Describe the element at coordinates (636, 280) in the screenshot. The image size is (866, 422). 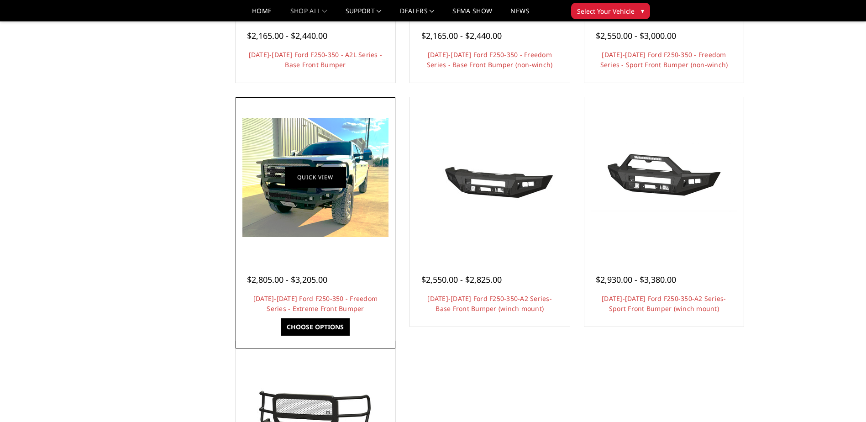
I see `span: $2,930.00 - $3,380.00` at that location.